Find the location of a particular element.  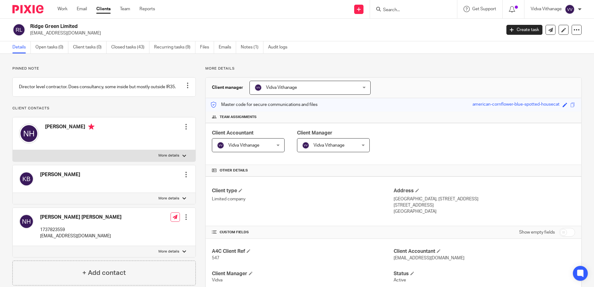

a: Files is located at coordinates (207, 47).